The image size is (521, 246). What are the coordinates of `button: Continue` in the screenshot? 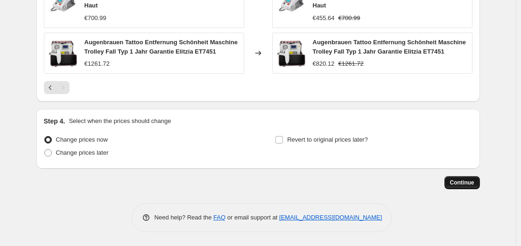 It's located at (462, 183).